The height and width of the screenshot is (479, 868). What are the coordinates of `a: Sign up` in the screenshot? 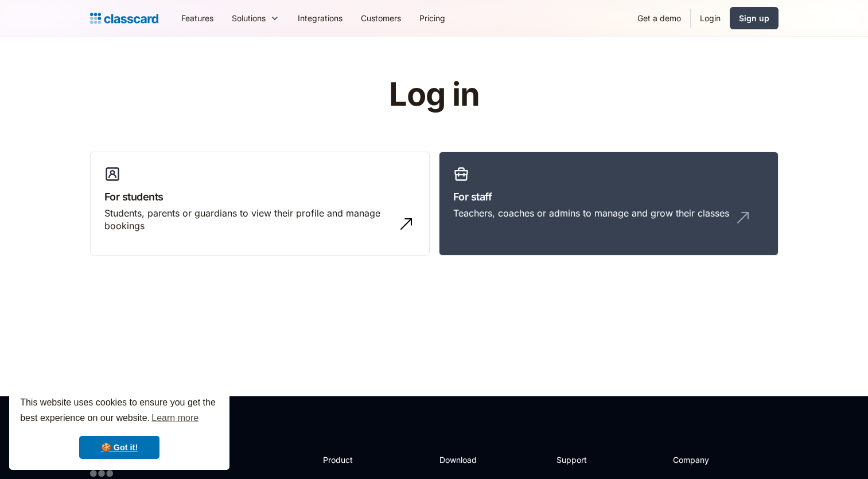 It's located at (754, 18).